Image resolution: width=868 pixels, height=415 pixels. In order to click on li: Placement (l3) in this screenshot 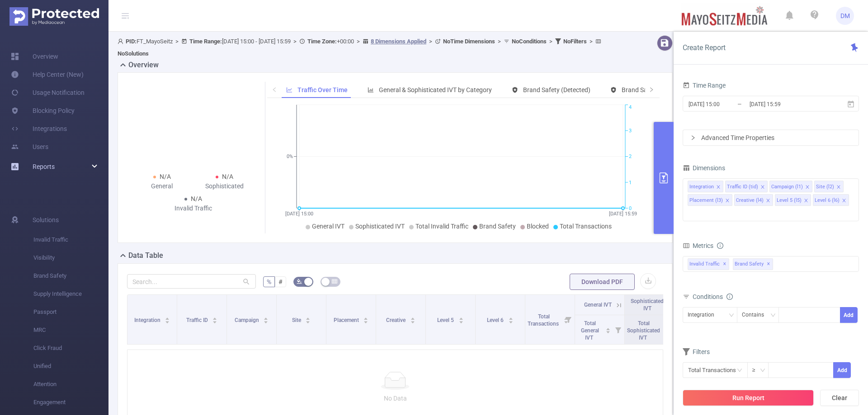, I will do `click(710, 200)`.